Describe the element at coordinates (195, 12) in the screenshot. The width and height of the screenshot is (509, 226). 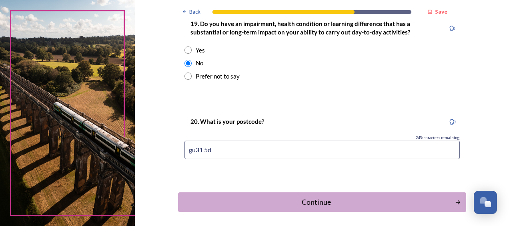
I see `span: Back` at that location.